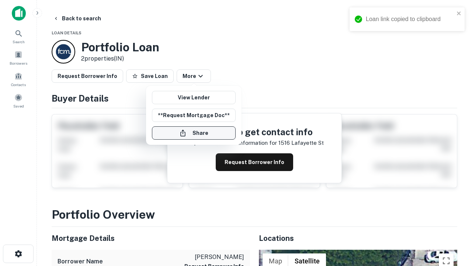 This screenshot has height=266, width=472. I want to click on a: View Lender, so click(194, 97).